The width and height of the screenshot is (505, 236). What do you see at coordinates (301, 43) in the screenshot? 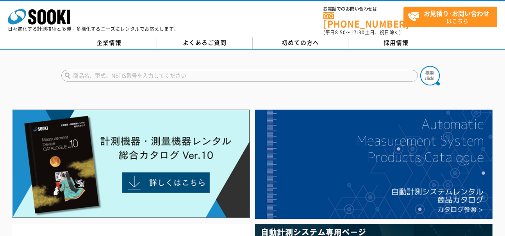
I see `span: 初めての方へ` at bounding box center [301, 43].